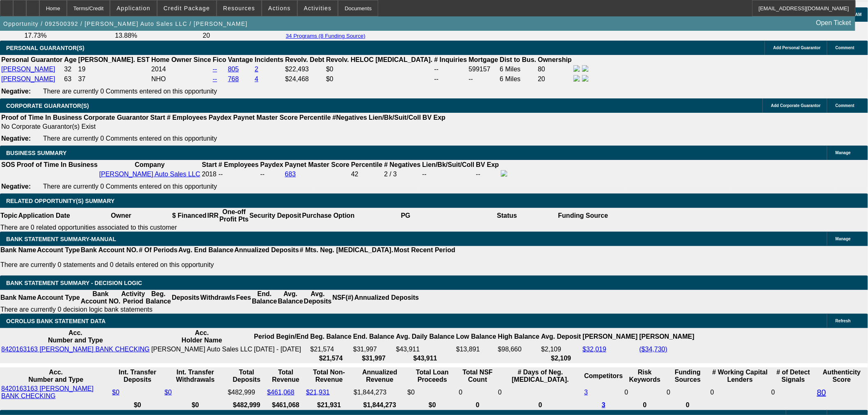 The height and width of the screenshot is (415, 868). What do you see at coordinates (186, 297) in the screenshot?
I see `th: Deposits` at bounding box center [186, 297].